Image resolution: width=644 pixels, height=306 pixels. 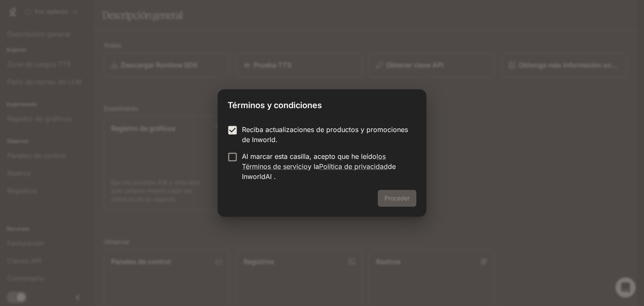 I want to click on font: y la, so click(x=313, y=166).